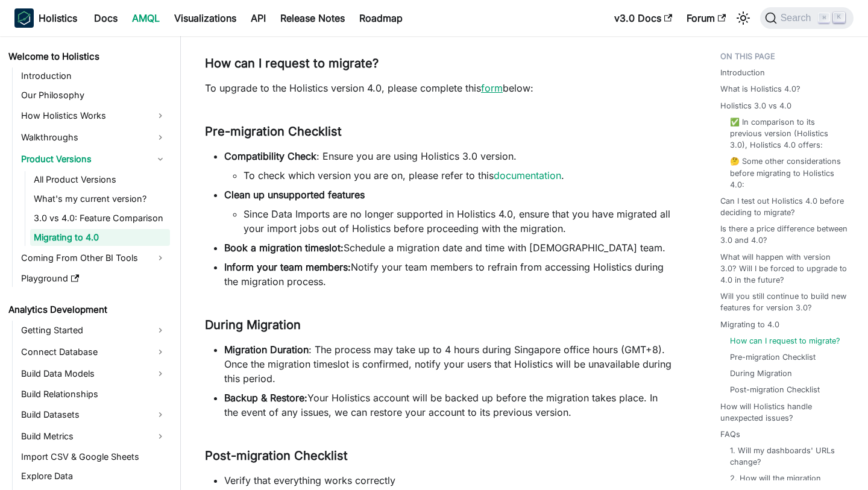  Describe the element at coordinates (205, 18) in the screenshot. I see `a: Visualizations` at that location.